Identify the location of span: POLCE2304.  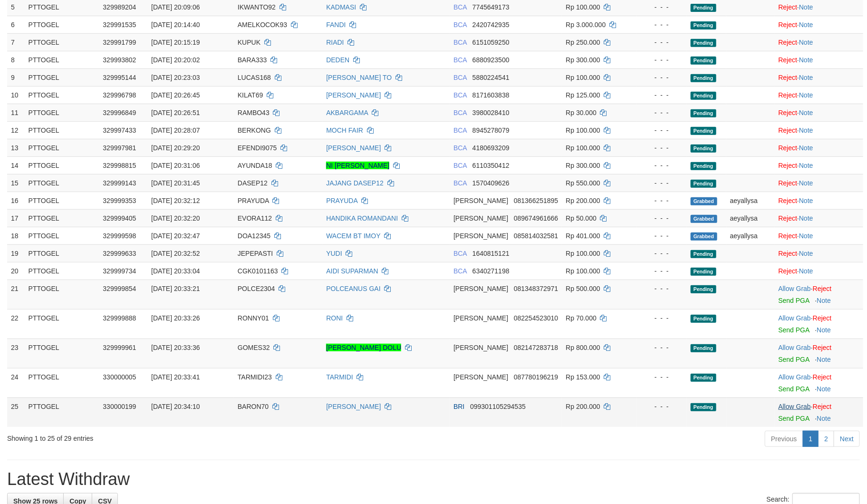
(256, 289).